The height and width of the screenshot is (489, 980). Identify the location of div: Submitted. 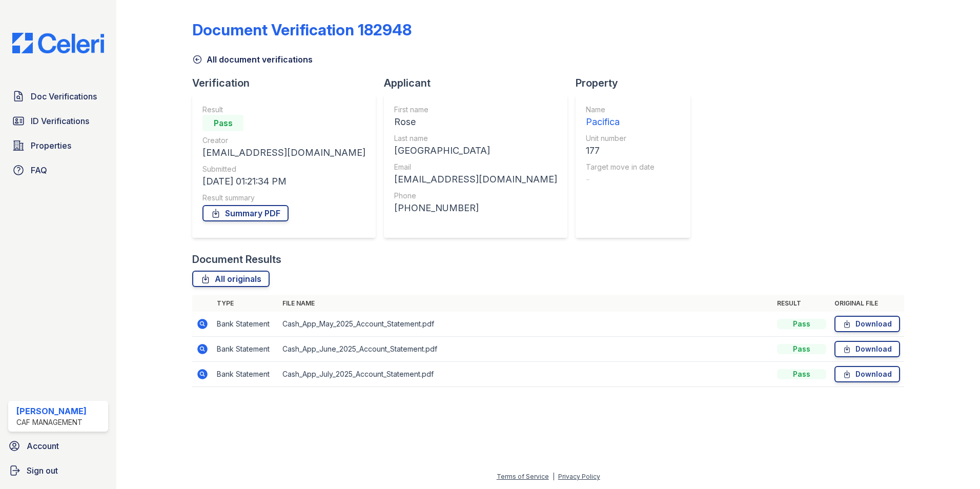
(284, 169).